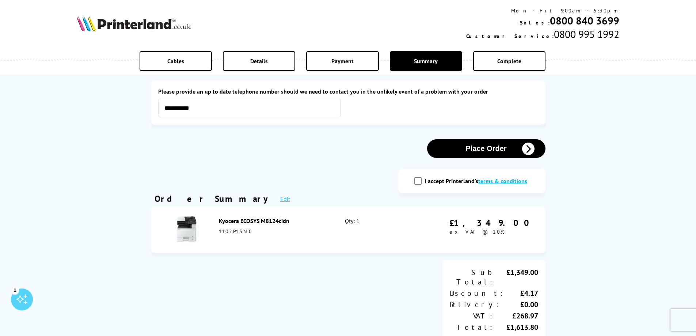  What do you see at coordinates (510, 36) in the screenshot?
I see `span: Customer Service:` at bounding box center [510, 36].